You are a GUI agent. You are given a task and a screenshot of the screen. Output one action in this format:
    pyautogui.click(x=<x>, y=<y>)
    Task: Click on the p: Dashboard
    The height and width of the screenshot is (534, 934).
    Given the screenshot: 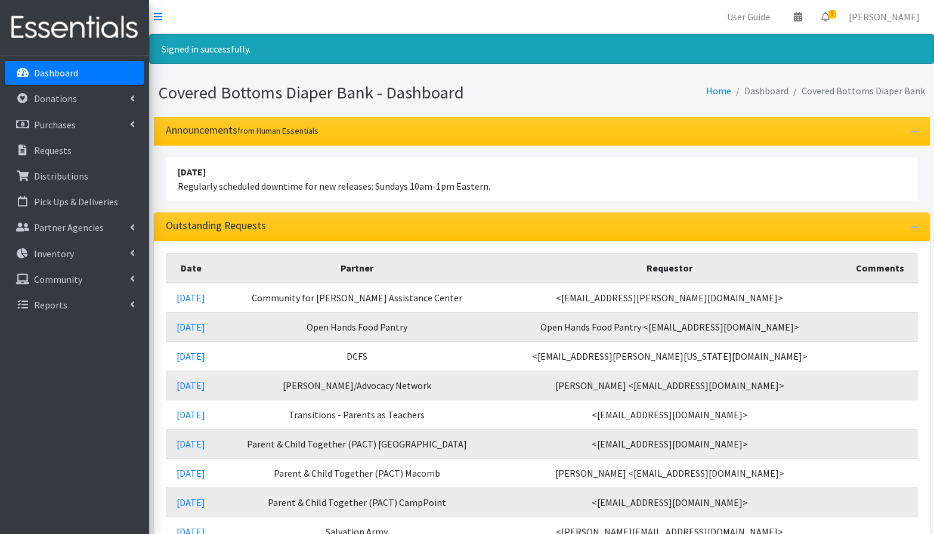 What is the action you would take?
    pyautogui.click(x=56, y=73)
    